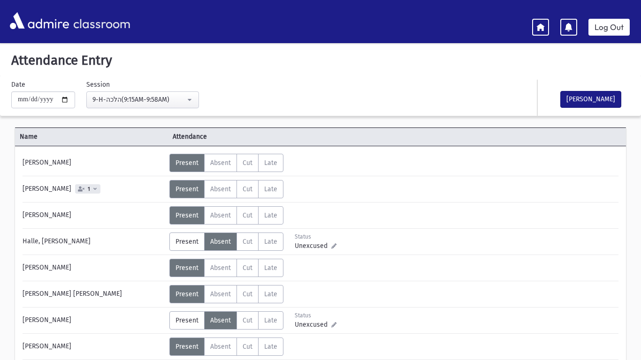  What do you see at coordinates (39, 21) in the screenshot?
I see `img: AdmirePro` at bounding box center [39, 21].